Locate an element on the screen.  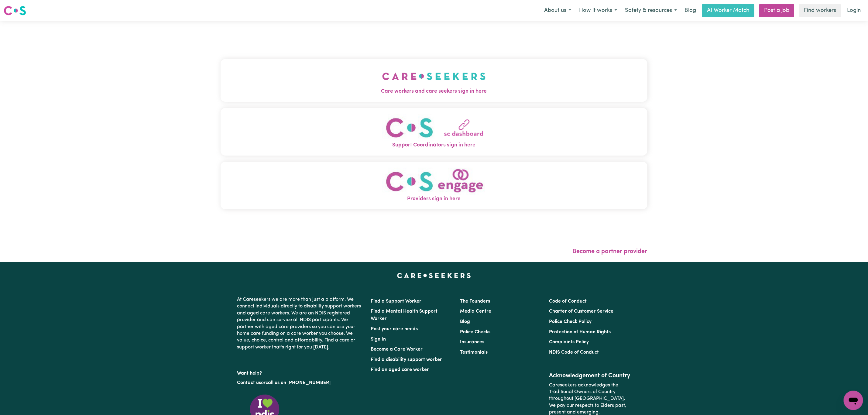
a: Code of Conduct is located at coordinates (568, 302).